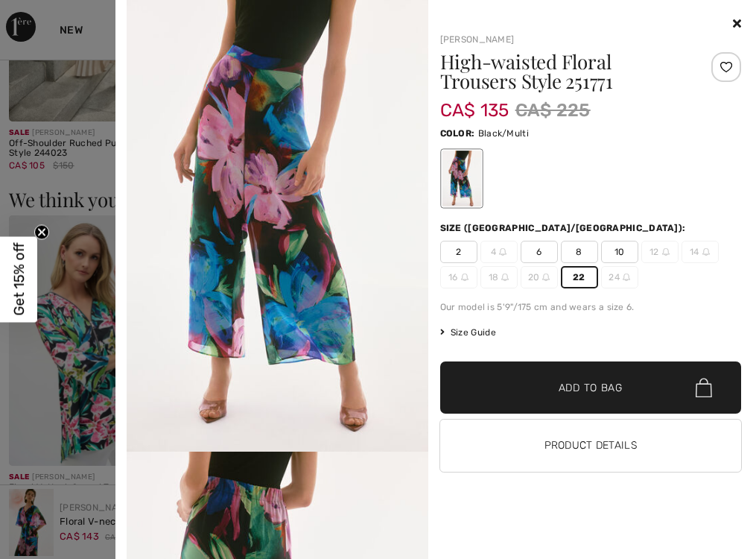 The image size is (756, 559). Describe the element at coordinates (580, 278) in the screenshot. I see `span: 22` at that location.